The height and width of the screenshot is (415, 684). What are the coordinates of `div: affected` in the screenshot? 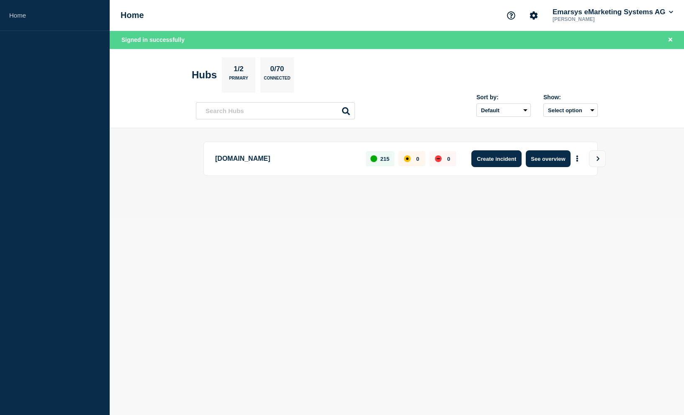 It's located at (407, 159).